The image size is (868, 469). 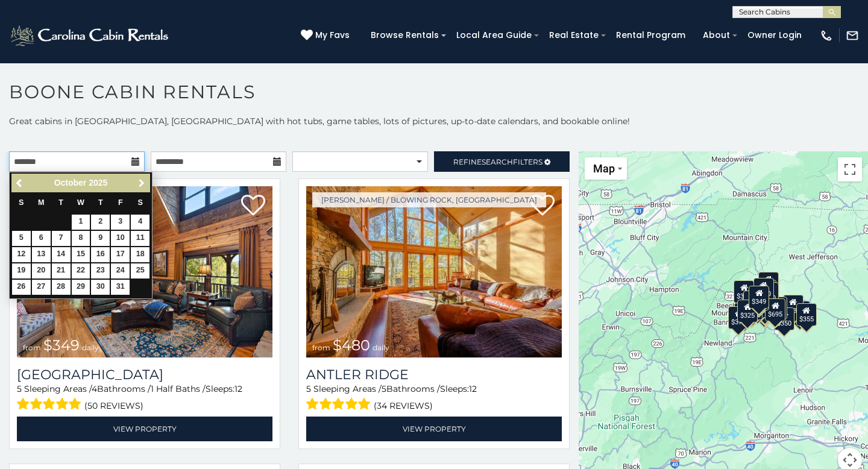 What do you see at coordinates (434, 272) in the screenshot?
I see `a: Antler Ridge from $480 daily` at bounding box center [434, 272].